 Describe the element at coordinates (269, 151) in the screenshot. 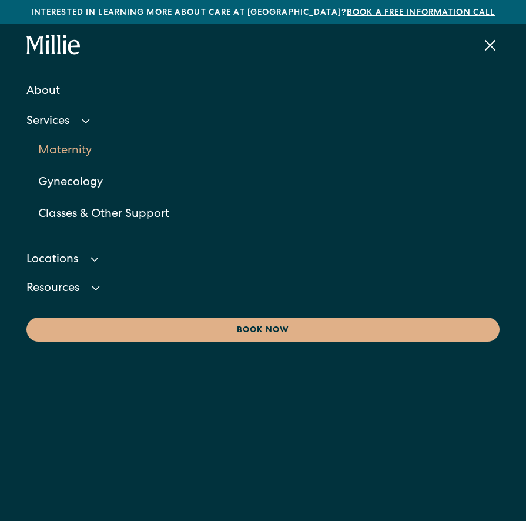

I see `a: Maternity` at that location.